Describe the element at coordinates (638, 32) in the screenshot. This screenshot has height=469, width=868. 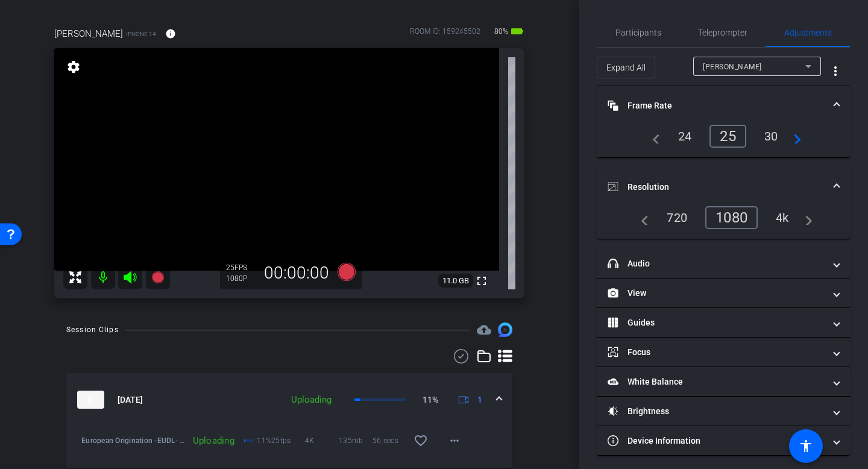
I see `span: Participants` at that location.